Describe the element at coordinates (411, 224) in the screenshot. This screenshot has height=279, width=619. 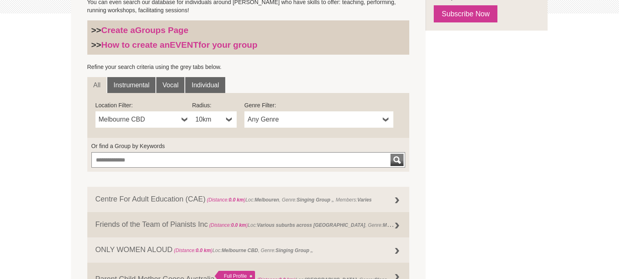
I see `strong: Music Session (regular) ,` at that location.